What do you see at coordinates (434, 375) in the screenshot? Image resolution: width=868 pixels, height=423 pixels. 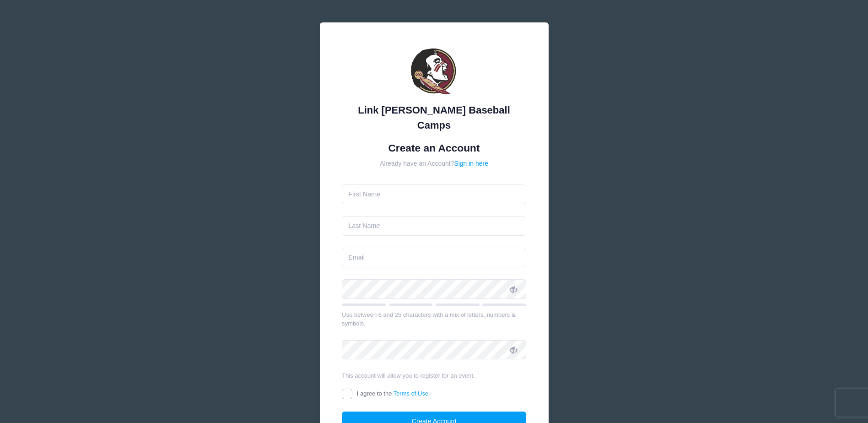 I see `div: This account will allow you to register for an event.` at bounding box center [434, 375].